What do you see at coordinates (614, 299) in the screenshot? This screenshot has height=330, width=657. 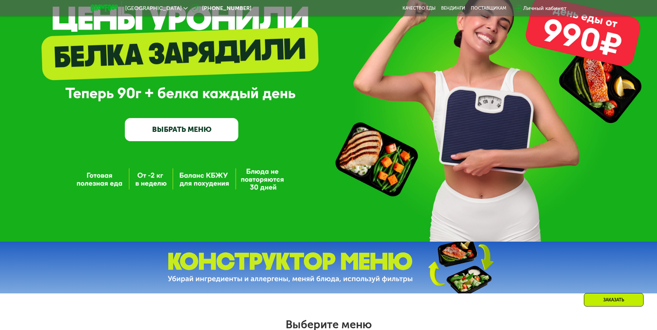 I see `div: Заказать` at bounding box center [614, 299].